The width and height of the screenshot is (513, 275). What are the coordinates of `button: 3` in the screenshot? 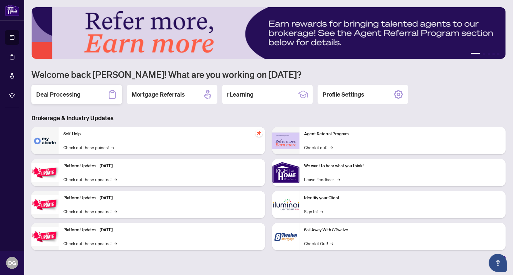 It's located at (488, 54).